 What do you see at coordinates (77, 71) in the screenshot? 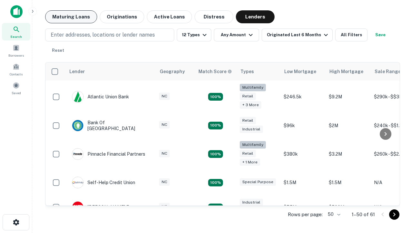
I see `div: Lender` at bounding box center [77, 71].